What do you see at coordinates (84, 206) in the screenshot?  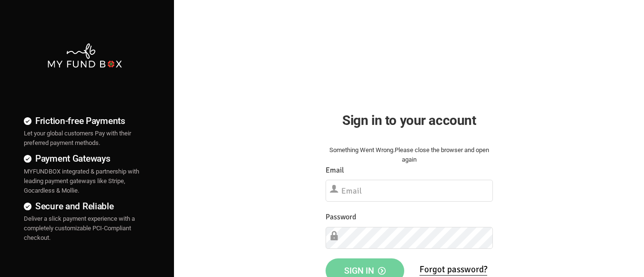 I see `h4: Secure and Reliable` at bounding box center [84, 206].